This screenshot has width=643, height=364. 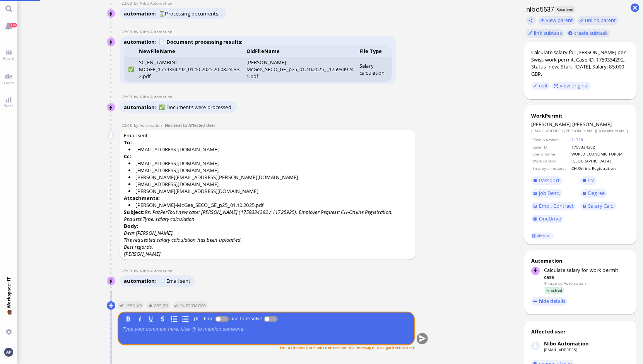 What do you see at coordinates (598, 206) in the screenshot?
I see `a: Salary Calc.` at bounding box center [598, 206].